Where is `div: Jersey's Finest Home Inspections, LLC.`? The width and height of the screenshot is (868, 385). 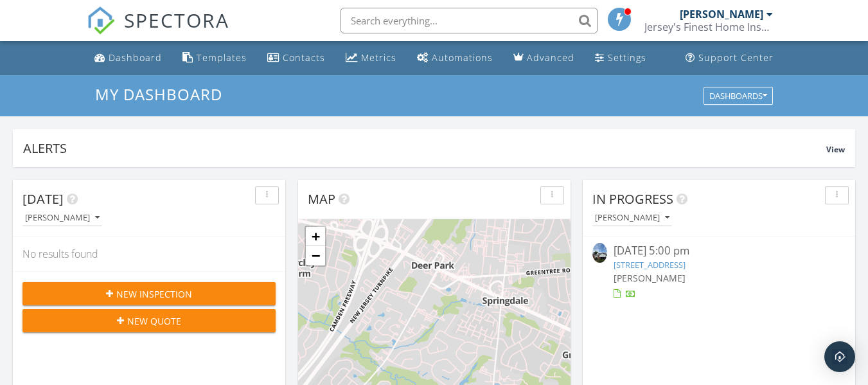
div: Jersey's Finest Home Inspections, LLC. is located at coordinates (708, 27).